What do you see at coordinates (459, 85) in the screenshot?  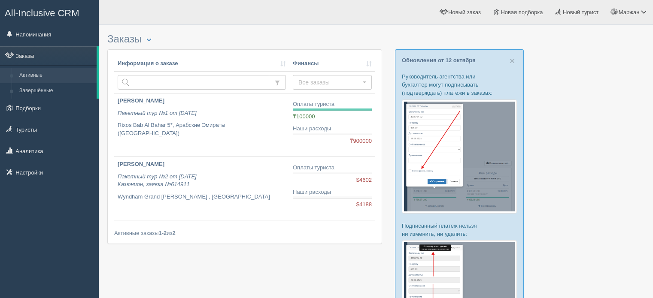 I see `p: Руководитель агентства или бухгалтер могут подписывать (подтверждать) платежи в заказах:` at bounding box center [459, 85].